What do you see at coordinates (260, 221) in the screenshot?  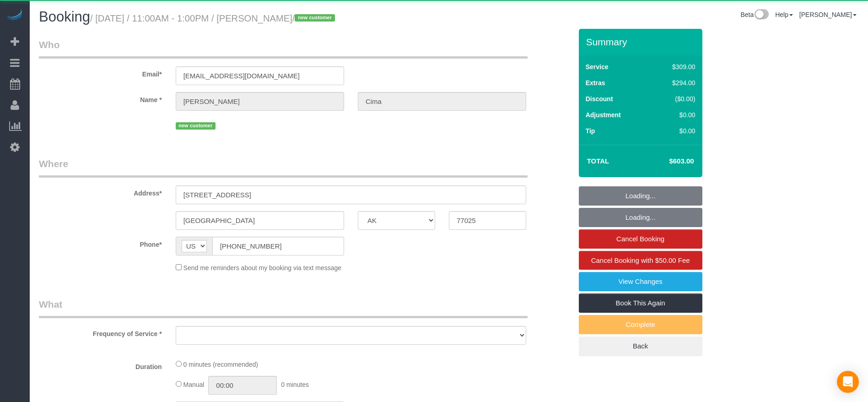 I see `input: City*` at bounding box center [260, 221].